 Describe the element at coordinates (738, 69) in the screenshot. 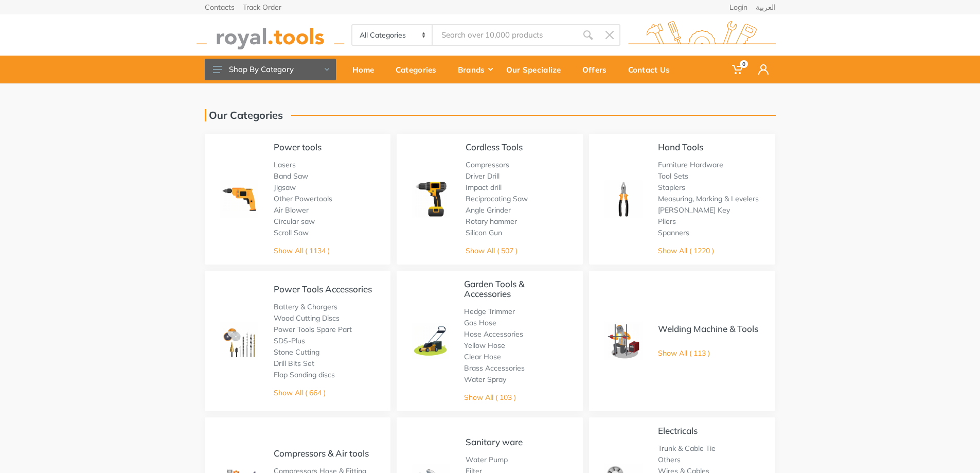

I see `a: 0` at that location.